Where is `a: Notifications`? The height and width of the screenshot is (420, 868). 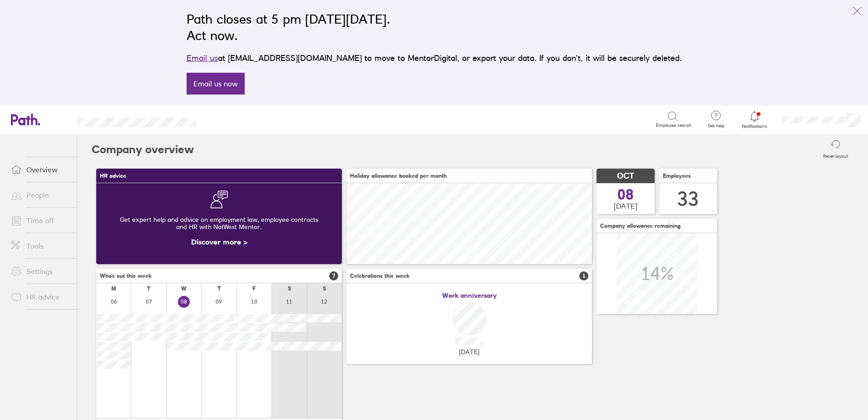 a: Notifications is located at coordinates (754, 119).